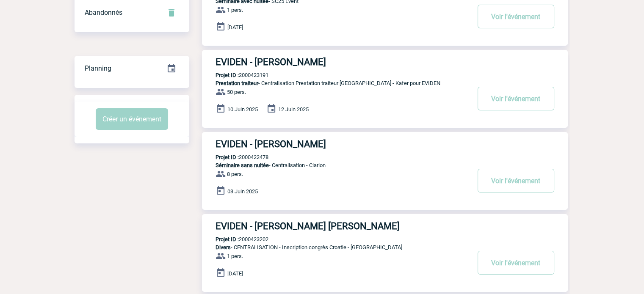  I want to click on span: Divers, so click(223, 247).